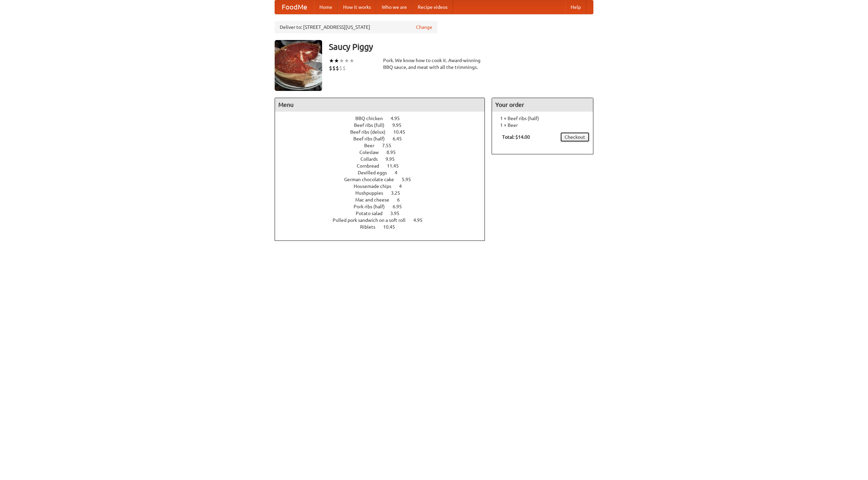 The image size is (868, 480). I want to click on a: Cornbread 11.45, so click(384, 166).